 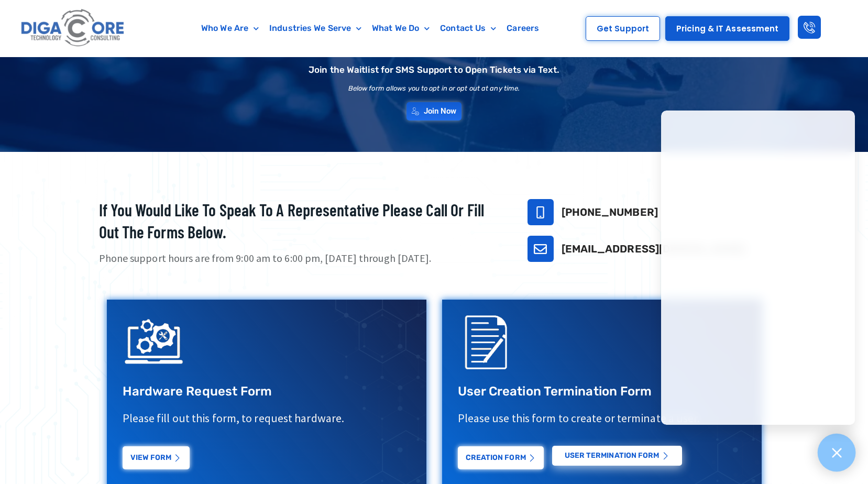 What do you see at coordinates (73, 28) in the screenshot?
I see `img: Digacore logo 1` at bounding box center [73, 28].